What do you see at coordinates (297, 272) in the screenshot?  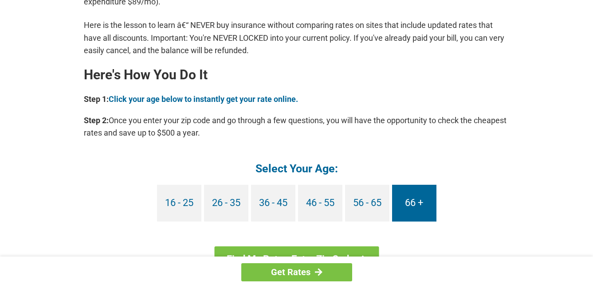 I see `a: Get Rates` at bounding box center [297, 272].